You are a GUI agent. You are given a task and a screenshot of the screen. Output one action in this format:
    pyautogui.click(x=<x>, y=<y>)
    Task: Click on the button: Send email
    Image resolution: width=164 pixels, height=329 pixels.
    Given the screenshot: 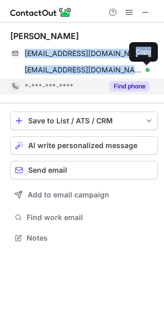 What is the action you would take?
    pyautogui.click(x=84, y=170)
    